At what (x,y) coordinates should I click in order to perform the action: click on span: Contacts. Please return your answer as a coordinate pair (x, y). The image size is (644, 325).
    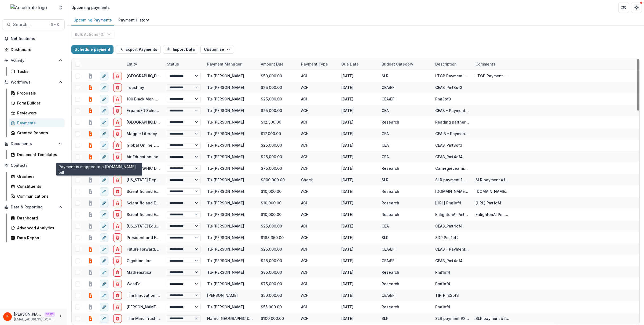
    Looking at the image, I should click on (33, 165).